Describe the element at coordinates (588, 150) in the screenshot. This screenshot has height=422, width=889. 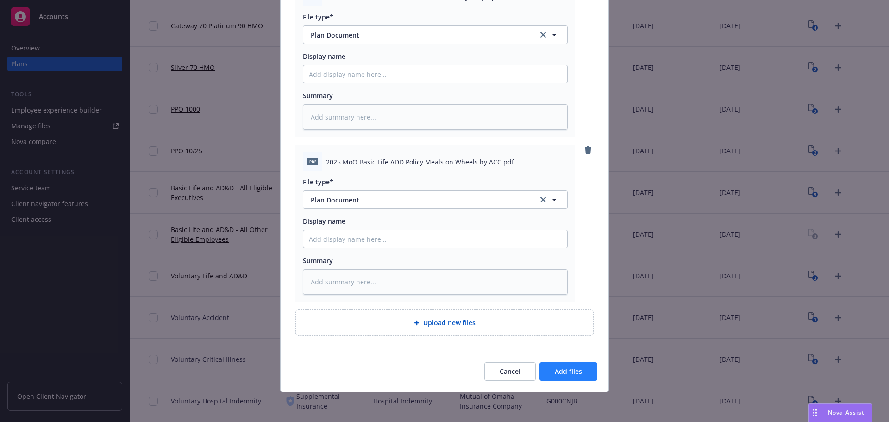
I see `a: remove` at that location.